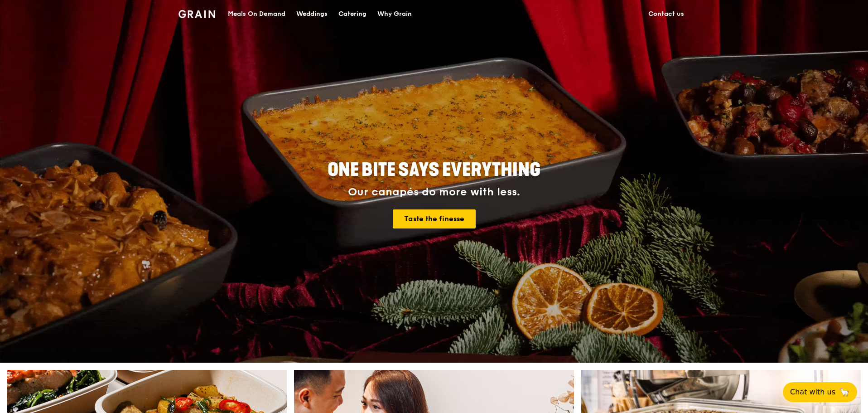 This screenshot has width=868, height=413. I want to click on div: Our canapés do more with less., so click(434, 192).